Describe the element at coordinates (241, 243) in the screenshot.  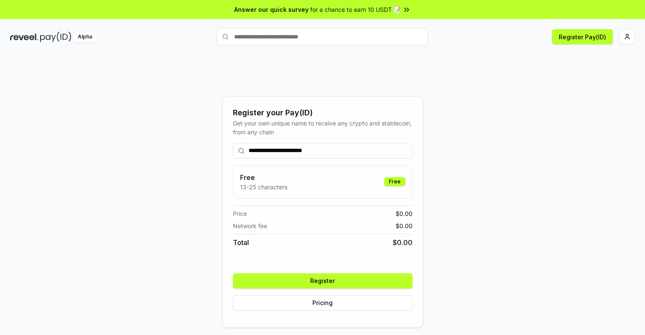
I see `span: Total` at that location.